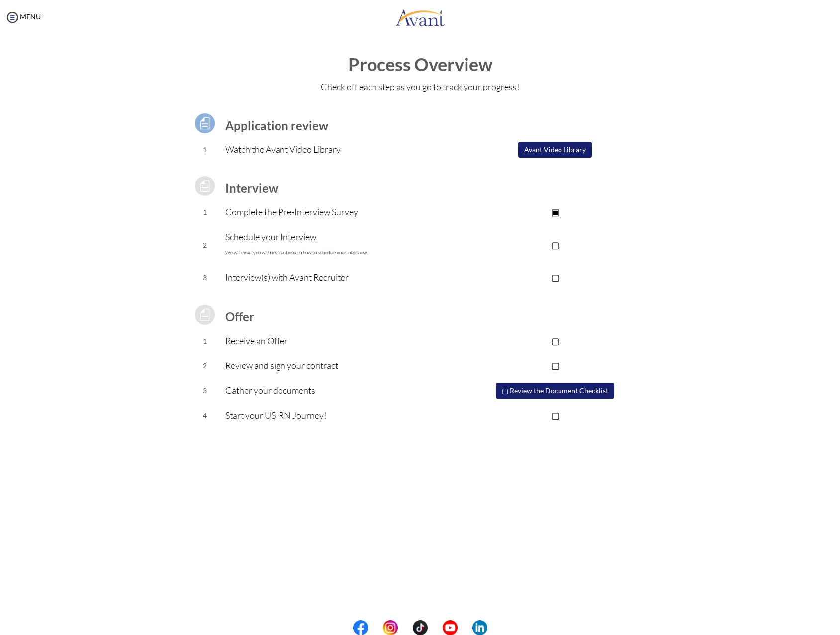 The height and width of the screenshot is (635, 840). I want to click on button: Avant Video Library, so click(555, 149).